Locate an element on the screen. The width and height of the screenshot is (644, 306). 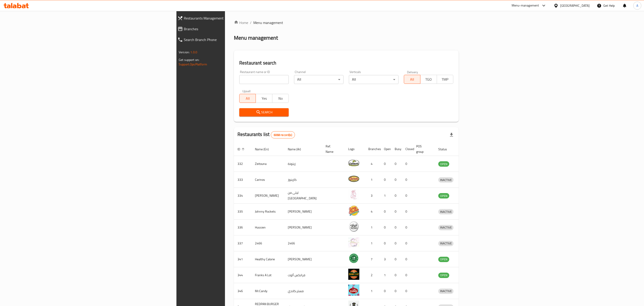
span: Restaurants Management is located at coordinates (232, 18).